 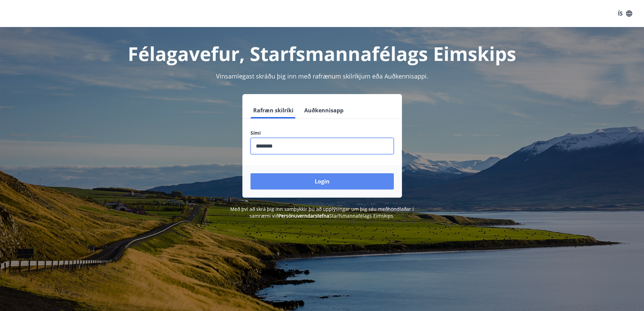 What do you see at coordinates (304, 215) in the screenshot?
I see `a: Persónuverndarstefna` at bounding box center [304, 215].